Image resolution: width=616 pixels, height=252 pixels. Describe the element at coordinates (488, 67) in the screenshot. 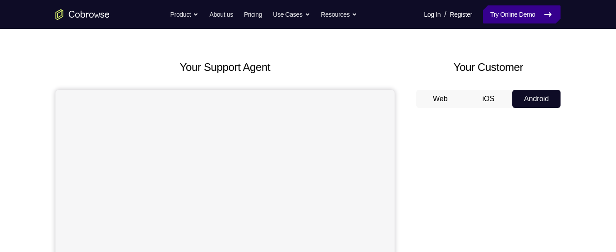

I see `h2: Your Customer` at that location.